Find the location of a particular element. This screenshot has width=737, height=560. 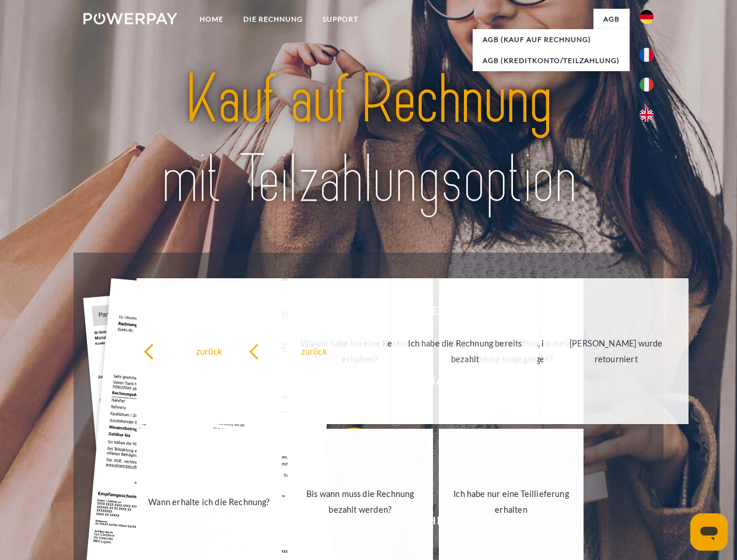

img: it is located at coordinates (647, 85).